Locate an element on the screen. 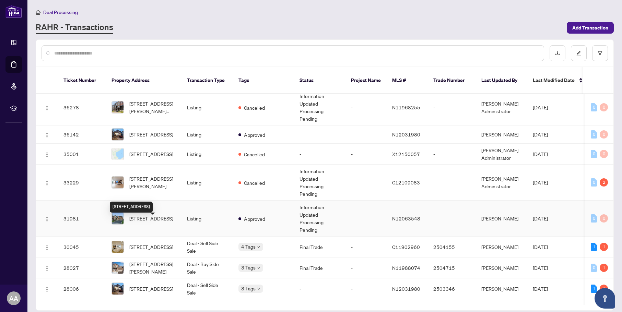  button: edit is located at coordinates (579, 53).